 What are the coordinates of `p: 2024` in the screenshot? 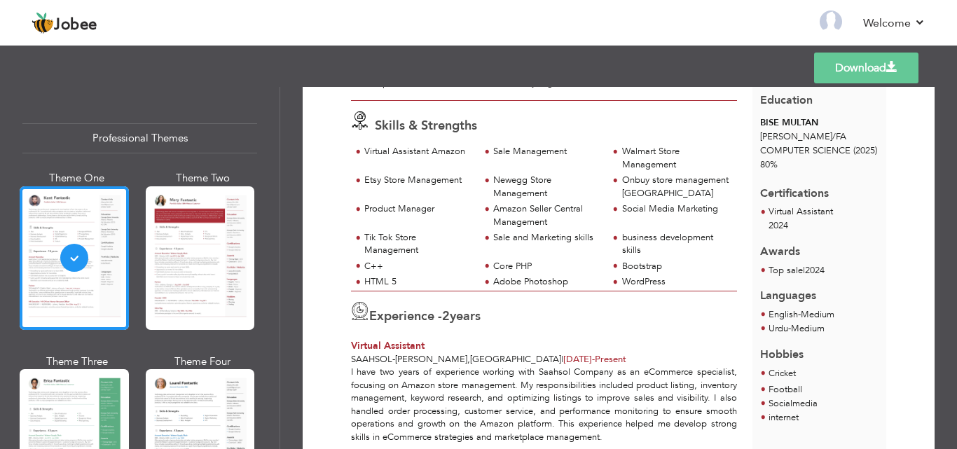 It's located at (801, 226).